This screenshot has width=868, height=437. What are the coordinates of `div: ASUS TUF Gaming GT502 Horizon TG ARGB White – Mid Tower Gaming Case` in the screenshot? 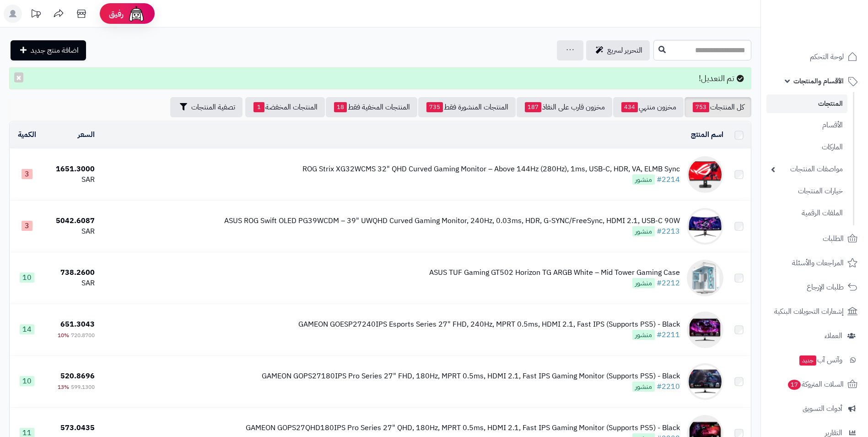 It's located at (555, 272).